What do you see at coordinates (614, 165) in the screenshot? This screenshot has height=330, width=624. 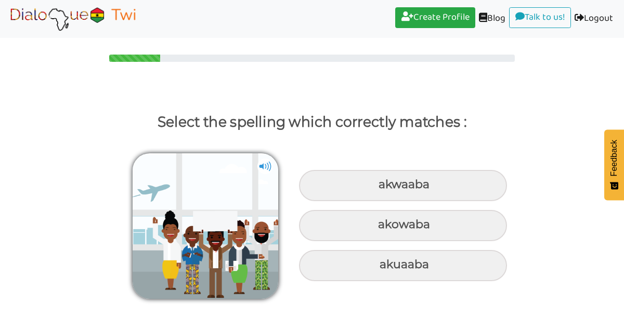 I see `button: Feedback - Show survey` at bounding box center [614, 165].